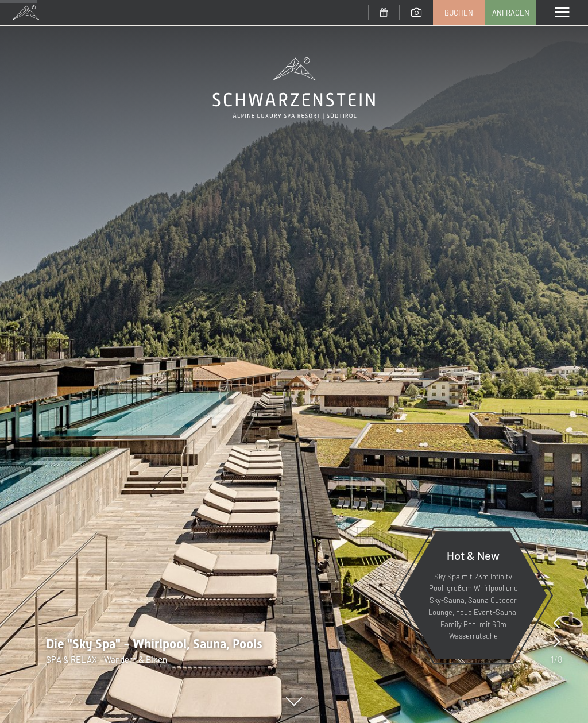 This screenshot has height=723, width=588. Describe the element at coordinates (511, 13) in the screenshot. I see `span: Anfragen` at that location.